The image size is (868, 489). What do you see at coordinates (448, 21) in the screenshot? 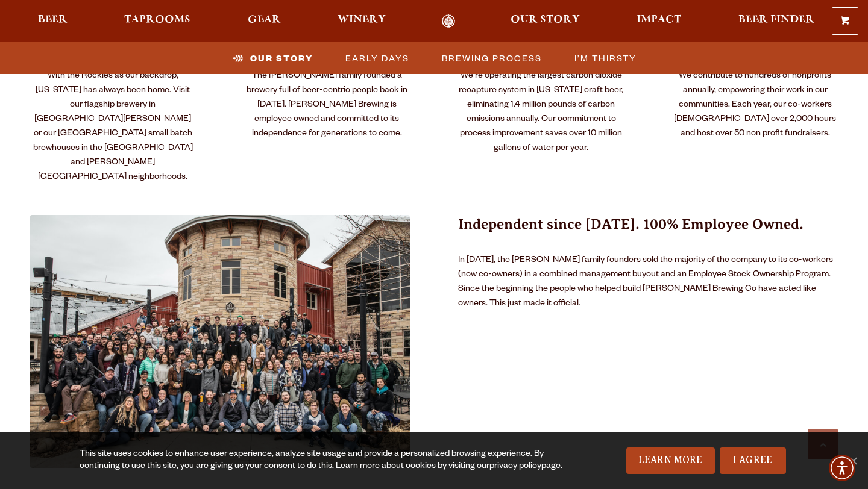
I see `a: Odell Home` at bounding box center [448, 21].